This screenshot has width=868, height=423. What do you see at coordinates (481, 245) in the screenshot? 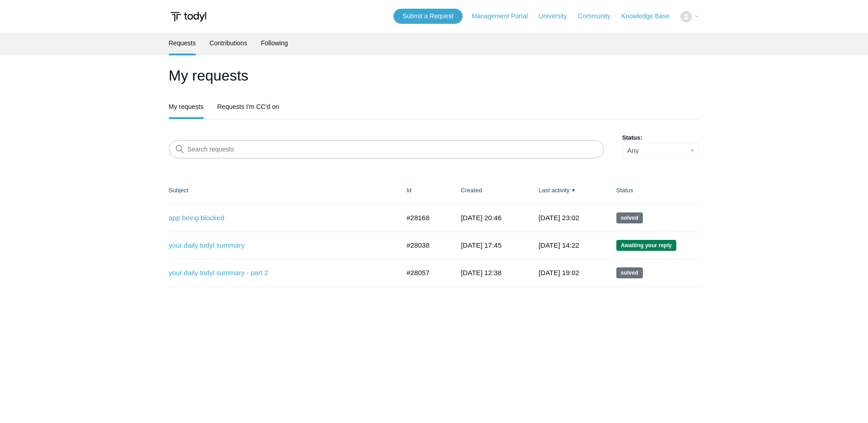
I see `time: 2025-09-10T17:45:07+00:00` at bounding box center [481, 245].